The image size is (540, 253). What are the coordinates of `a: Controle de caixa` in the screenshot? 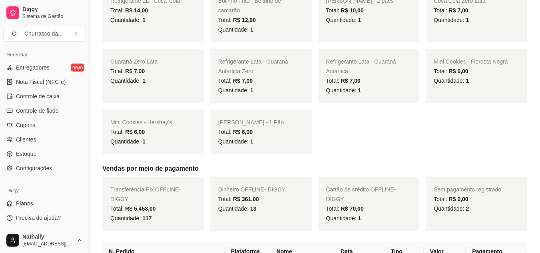 It's located at (44, 96).